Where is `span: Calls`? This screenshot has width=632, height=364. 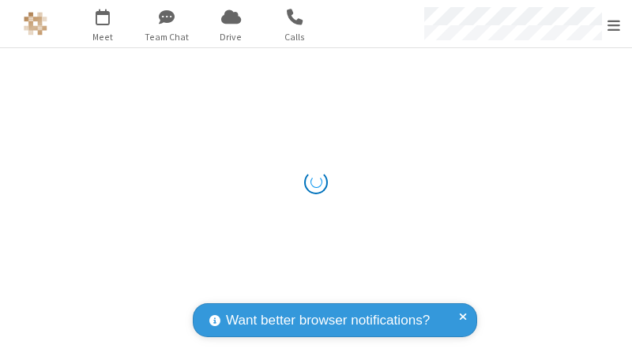 span: Calls is located at coordinates (295, 37).